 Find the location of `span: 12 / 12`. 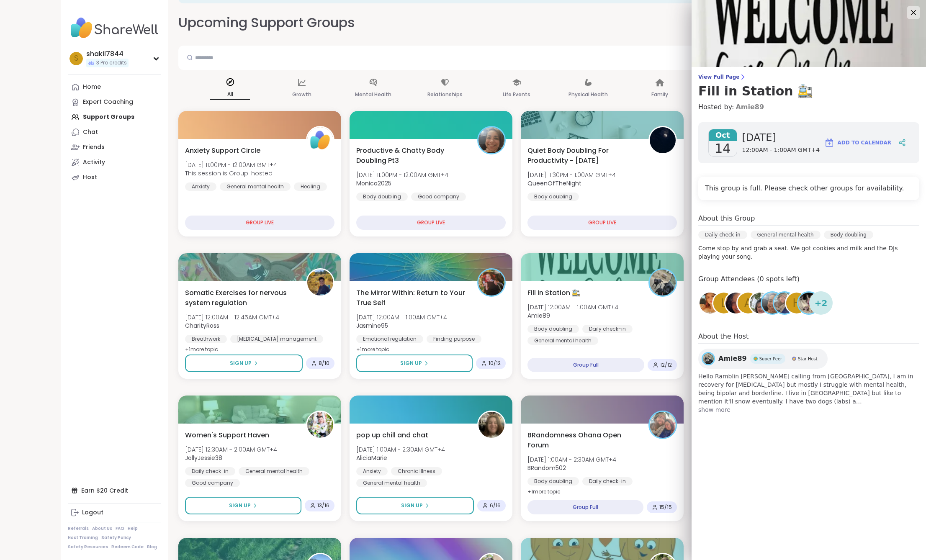

span: 12 / 12 is located at coordinates (666, 365).